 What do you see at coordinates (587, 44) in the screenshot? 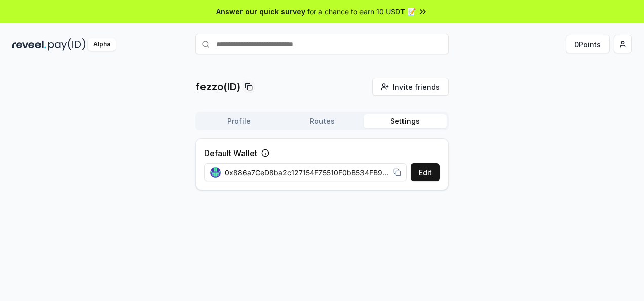
I see `button: 0Points` at bounding box center [587, 44].